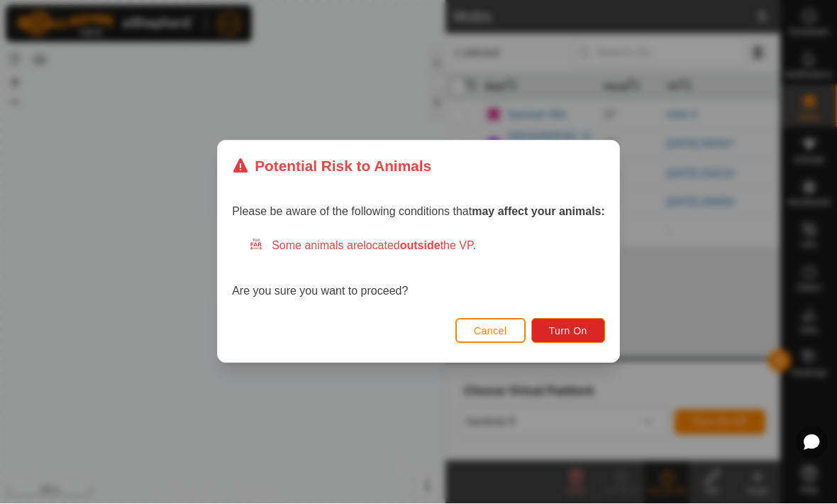 The image size is (837, 504). I want to click on span: Cancel, so click(490, 332).